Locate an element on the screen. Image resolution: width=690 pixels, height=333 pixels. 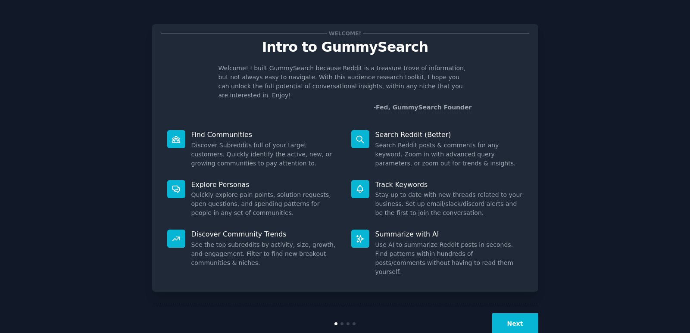
p: Discover Community Trends is located at coordinates (265, 234).